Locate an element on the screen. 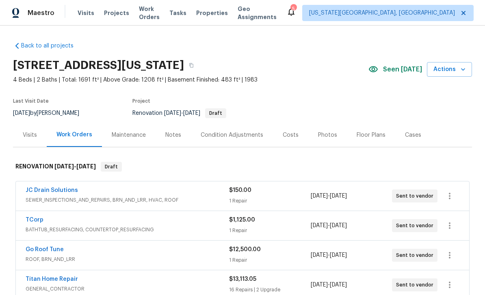 The height and width of the screenshot is (295, 485). span: ROOF, BRN_AND_LRR is located at coordinates (127, 259).